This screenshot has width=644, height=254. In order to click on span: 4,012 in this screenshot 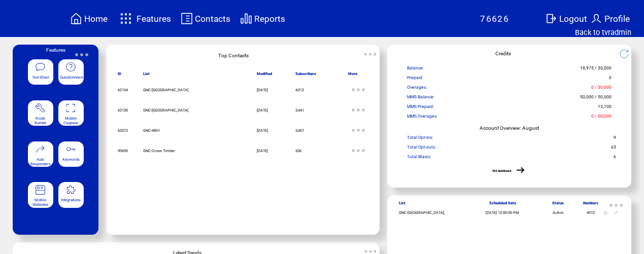, I will do `click(300, 90)`.